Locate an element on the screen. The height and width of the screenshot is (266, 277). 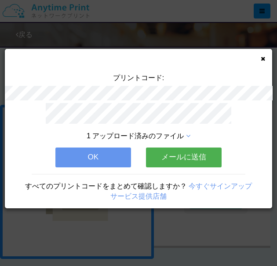
span: プリントコード: is located at coordinates (138, 77).